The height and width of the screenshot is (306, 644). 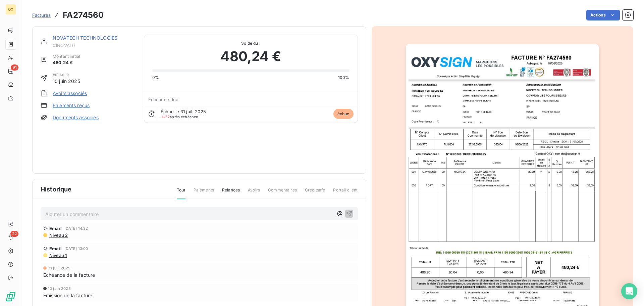 What do you see at coordinates (85, 37) in the screenshot?
I see `a: NOVATECH TECHNOLOGIES` at bounding box center [85, 37].